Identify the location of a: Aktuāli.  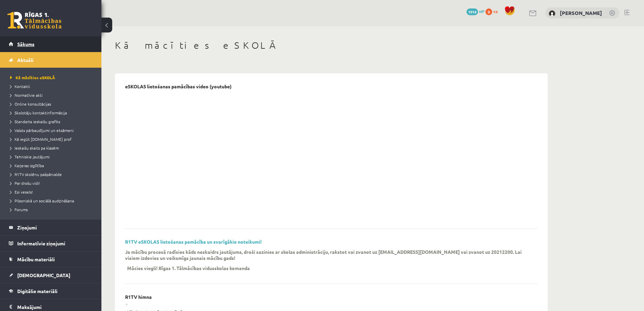
(51, 60).